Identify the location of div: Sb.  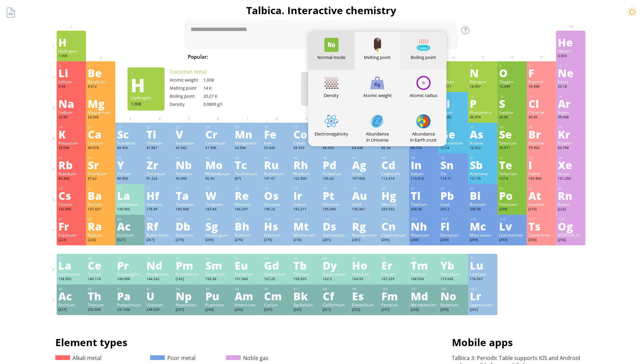
(483, 165).